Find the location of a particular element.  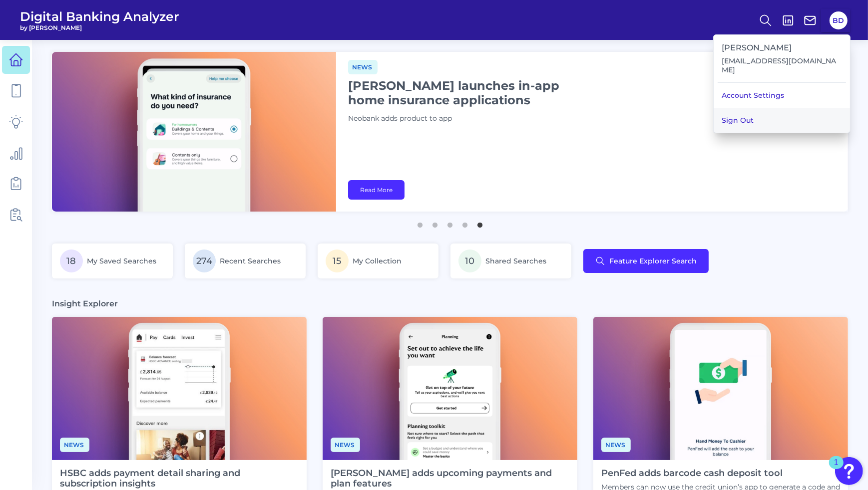

a: 15My Collection is located at coordinates (378, 261).